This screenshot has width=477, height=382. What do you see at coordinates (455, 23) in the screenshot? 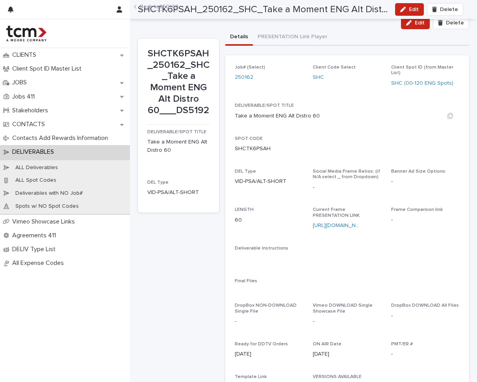
I see `span: Delete` at bounding box center [455, 23].